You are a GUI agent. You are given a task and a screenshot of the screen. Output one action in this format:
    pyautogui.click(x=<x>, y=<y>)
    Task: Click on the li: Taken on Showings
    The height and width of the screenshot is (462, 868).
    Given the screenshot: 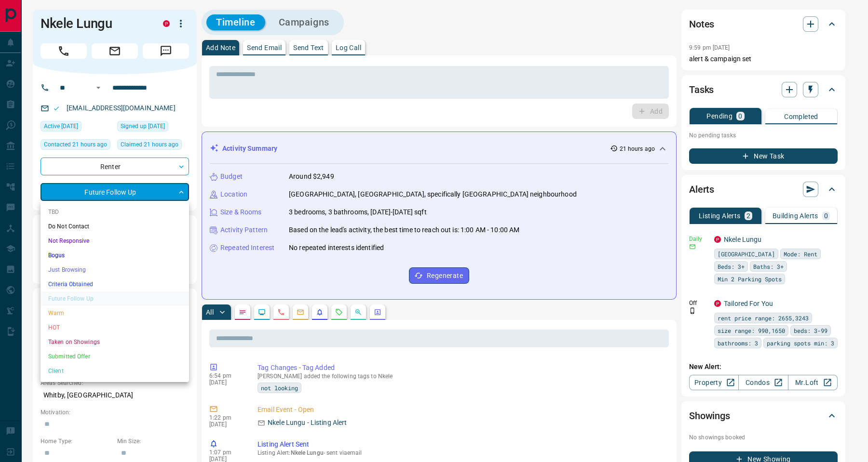 What is the action you would take?
    pyautogui.click(x=114, y=342)
    